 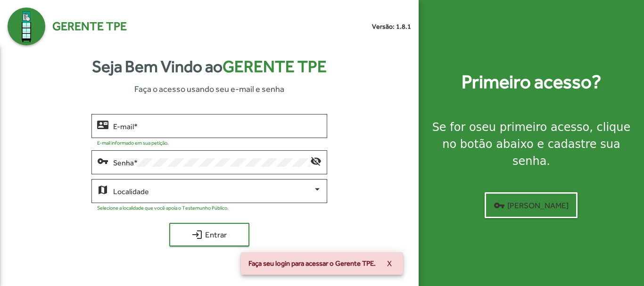 I want to click on span: Faça seu login para acessar o Gerente TPE., so click(x=312, y=264).